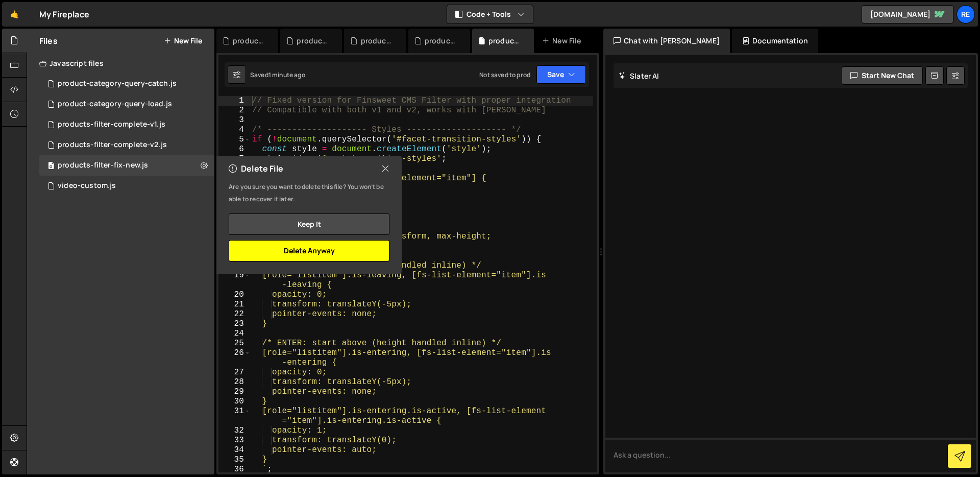 The image size is (980, 477). I want to click on div: Not saved to prod, so click(505, 75).